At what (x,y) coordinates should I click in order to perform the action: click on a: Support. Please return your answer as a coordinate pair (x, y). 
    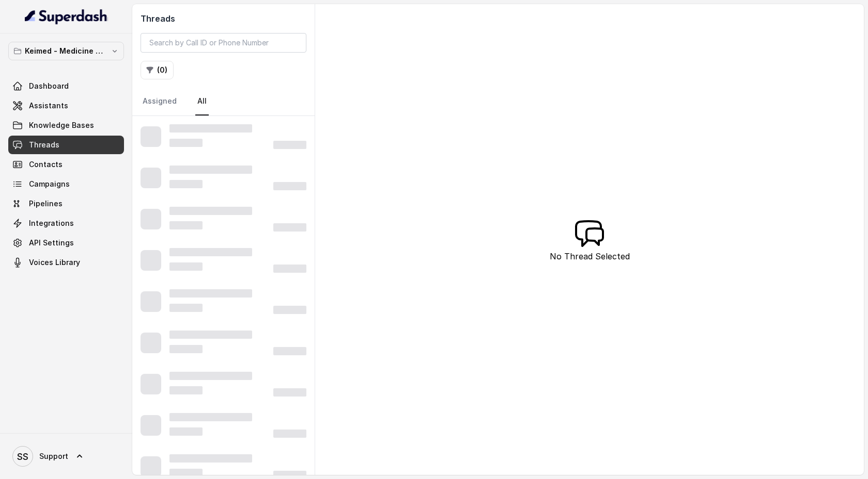
    Looking at the image, I should click on (66, 457).